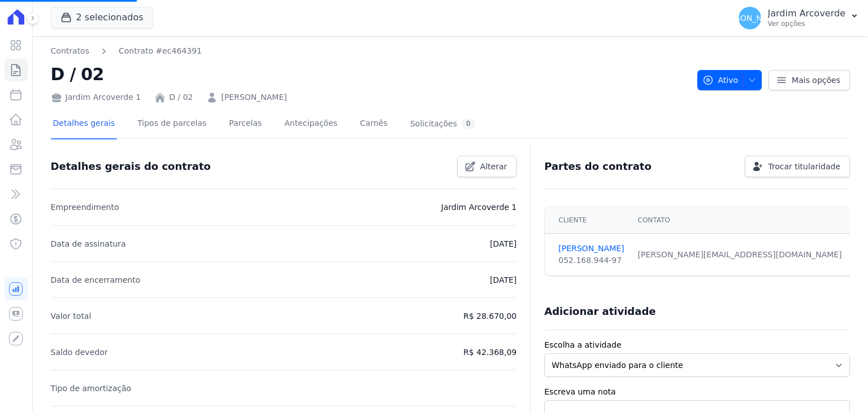  I want to click on p: Valor total, so click(71, 316).